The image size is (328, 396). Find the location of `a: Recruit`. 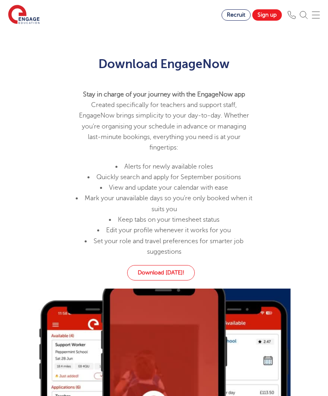

a: Recruit is located at coordinates (236, 15).